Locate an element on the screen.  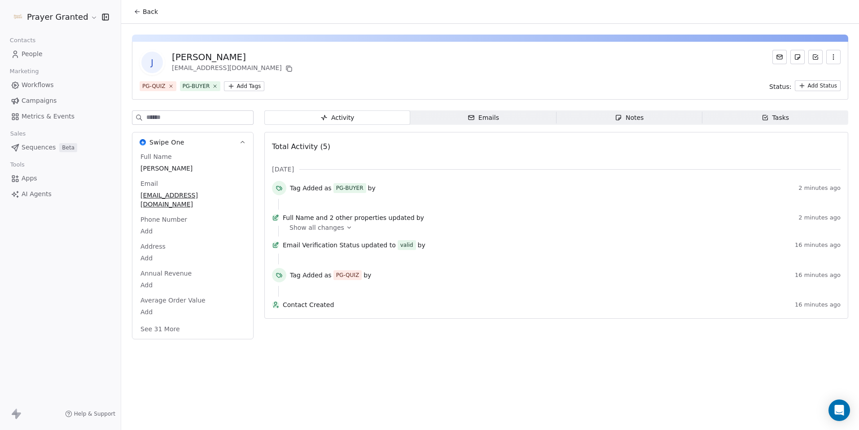
span: Address is located at coordinates (153, 246).